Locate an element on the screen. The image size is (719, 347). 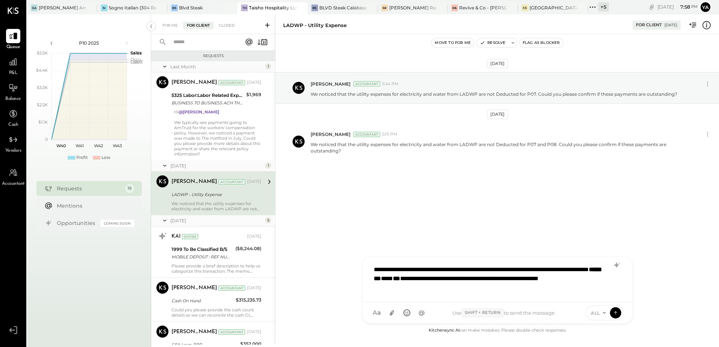
a: P&L is located at coordinates (13, 66).